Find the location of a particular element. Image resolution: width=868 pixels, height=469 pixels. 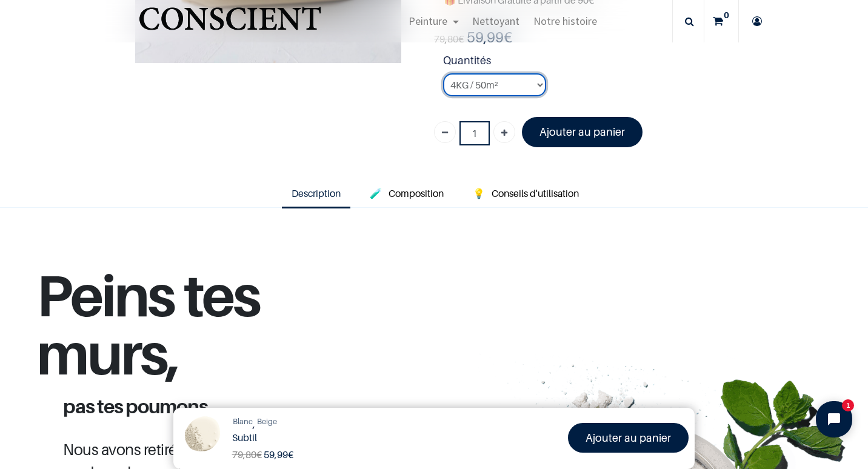

sup: 0 is located at coordinates (726, 15).